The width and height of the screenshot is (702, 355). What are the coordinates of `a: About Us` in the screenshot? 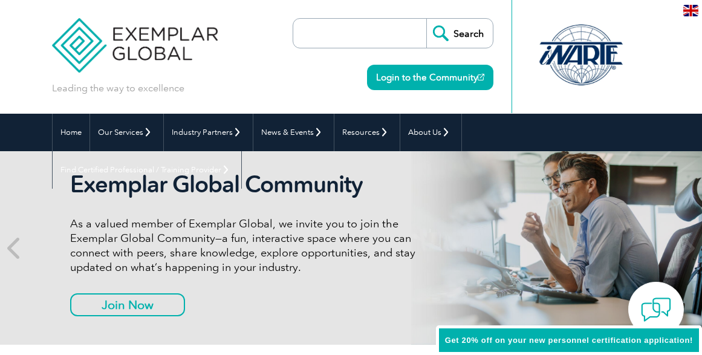 It's located at (431, 132).